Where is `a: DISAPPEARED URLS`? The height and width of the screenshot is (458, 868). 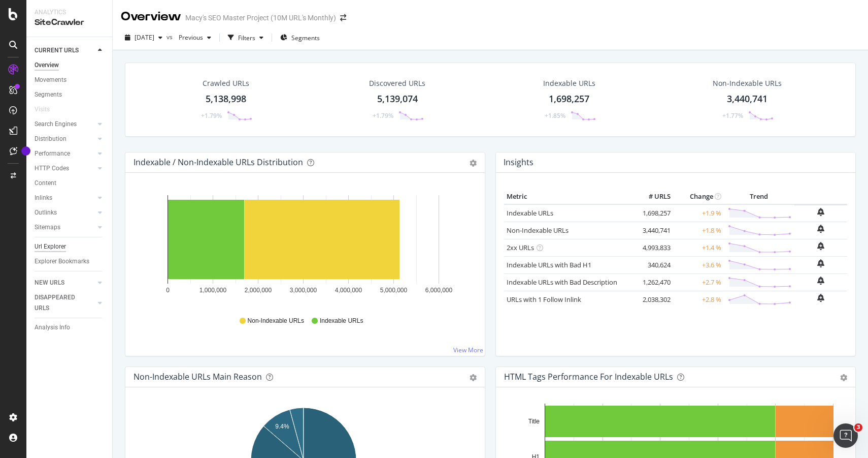 a: DISAPPEARED URLS is located at coordinates (65, 303).